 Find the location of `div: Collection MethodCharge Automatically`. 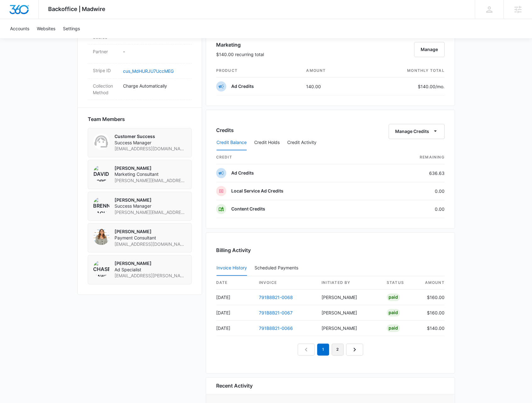

div: Collection MethodCharge Automatically is located at coordinates (140, 89).